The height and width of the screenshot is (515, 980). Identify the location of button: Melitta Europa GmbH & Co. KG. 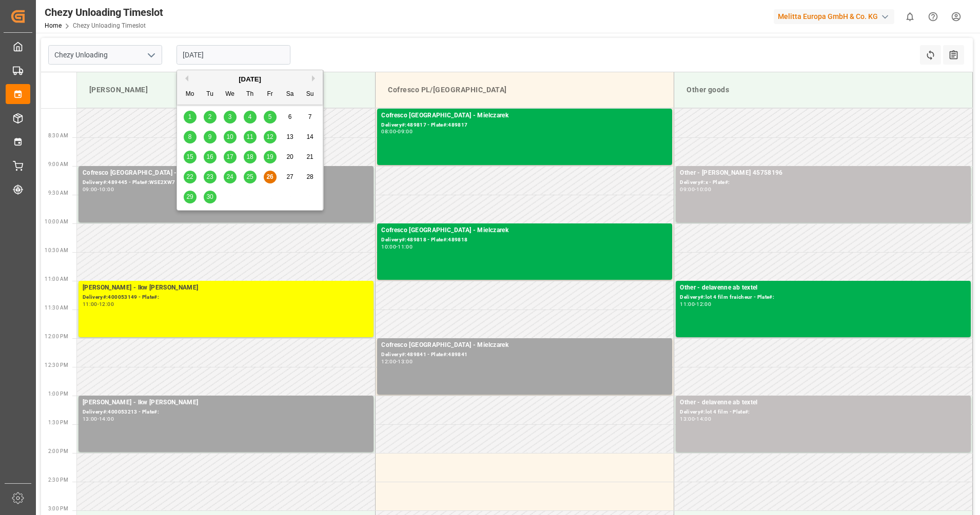
(836, 16).